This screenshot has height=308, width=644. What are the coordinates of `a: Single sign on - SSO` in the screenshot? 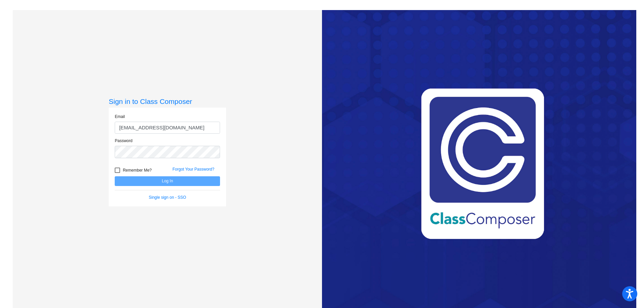 It's located at (168, 198).